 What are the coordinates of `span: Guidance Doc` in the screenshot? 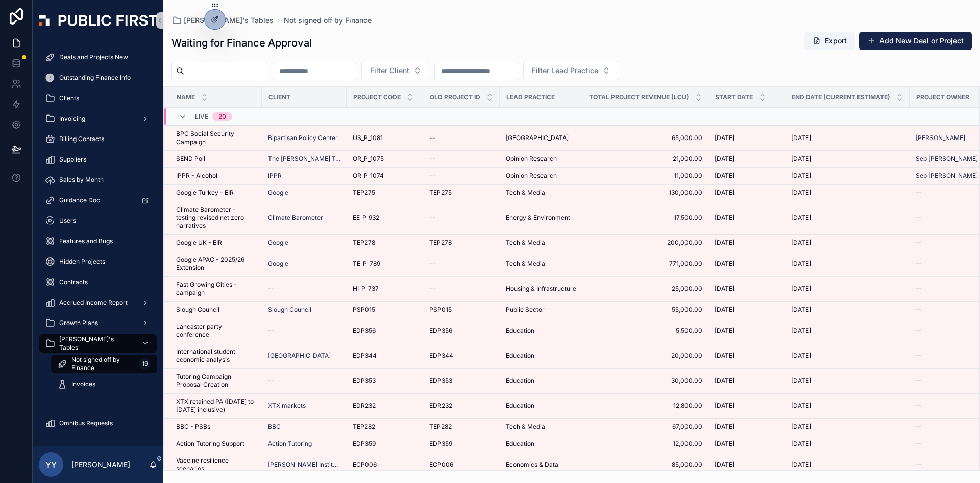 It's located at (80, 200).